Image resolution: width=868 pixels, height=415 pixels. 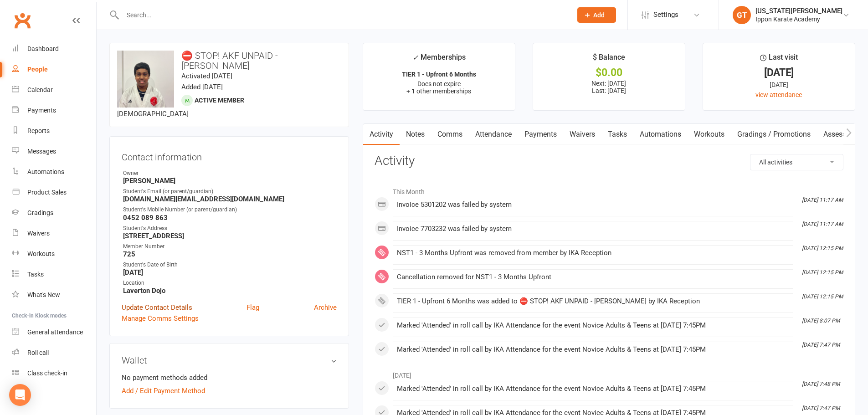 I want to click on span: Active member, so click(x=219, y=100).